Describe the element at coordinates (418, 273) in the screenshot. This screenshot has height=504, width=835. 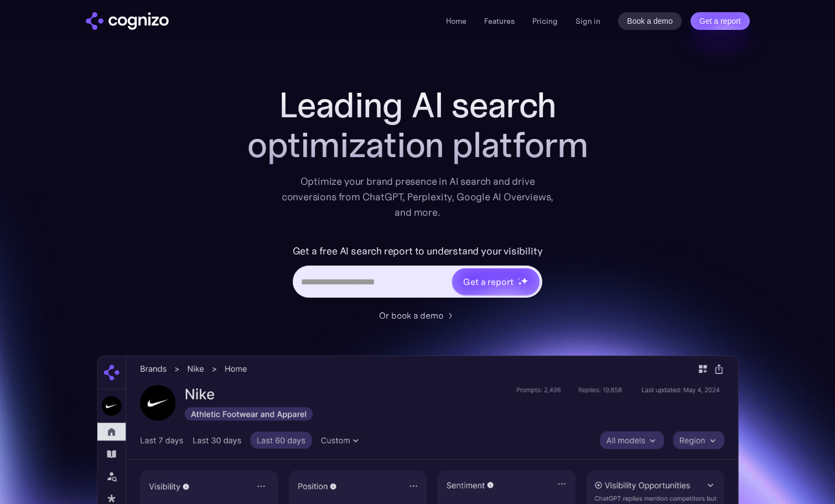
I see `form: Hero URL Input Form` at that location.